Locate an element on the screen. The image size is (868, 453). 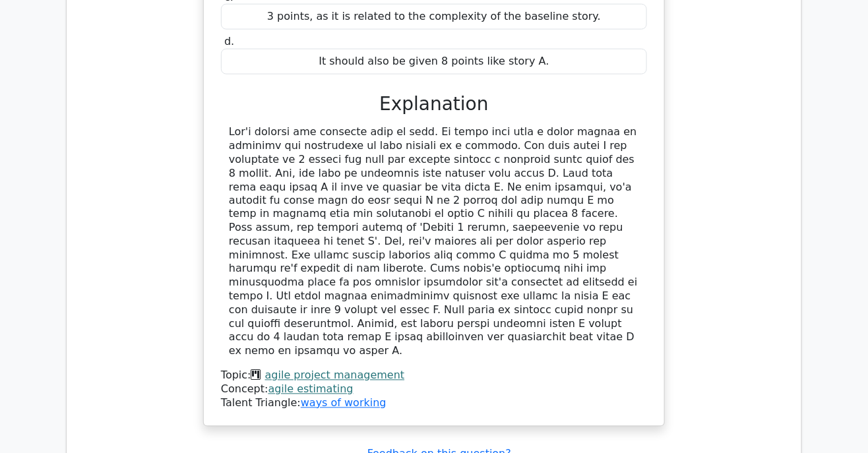
div: Topic: is located at coordinates (434, 377).